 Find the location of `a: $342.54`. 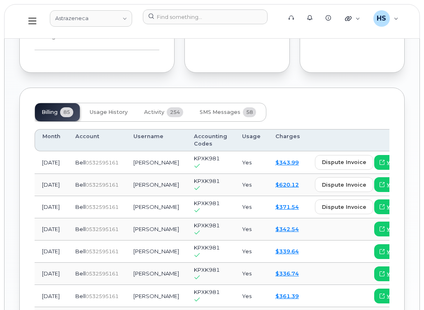

a: $342.54 is located at coordinates (287, 229).